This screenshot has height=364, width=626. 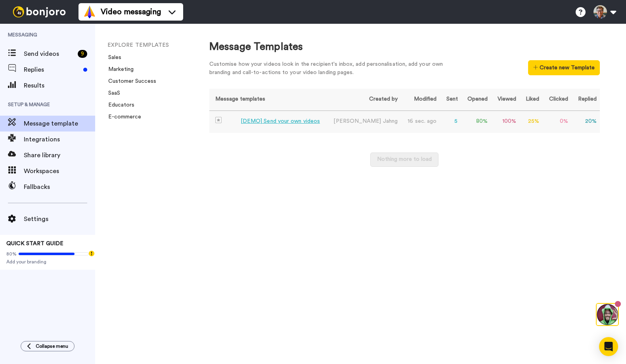 What do you see at coordinates (404, 160) in the screenshot?
I see `button: Nothing more to load` at bounding box center [404, 160].